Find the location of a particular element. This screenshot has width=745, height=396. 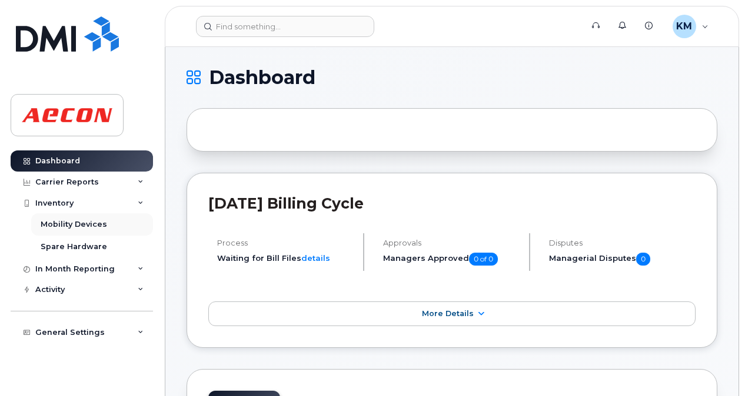

span: More Details is located at coordinates (448, 313).